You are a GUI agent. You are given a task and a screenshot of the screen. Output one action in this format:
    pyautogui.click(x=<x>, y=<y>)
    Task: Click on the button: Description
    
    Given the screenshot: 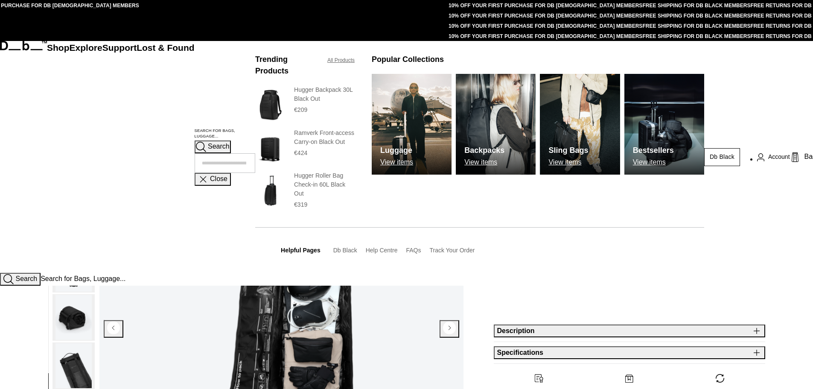 What is the action you would take?
    pyautogui.click(x=629, y=331)
    